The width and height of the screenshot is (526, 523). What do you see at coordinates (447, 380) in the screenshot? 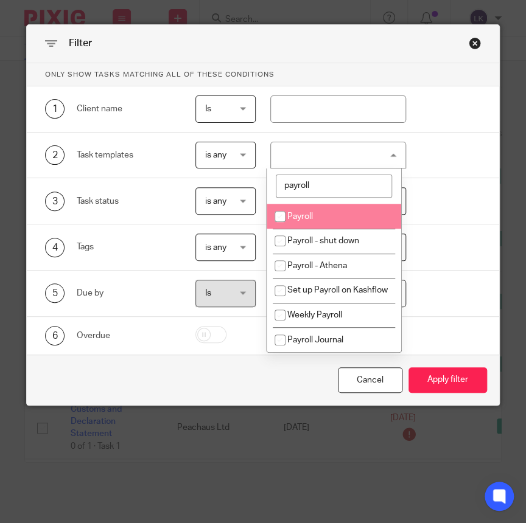
I see `button: Apply filter` at bounding box center [447, 380].